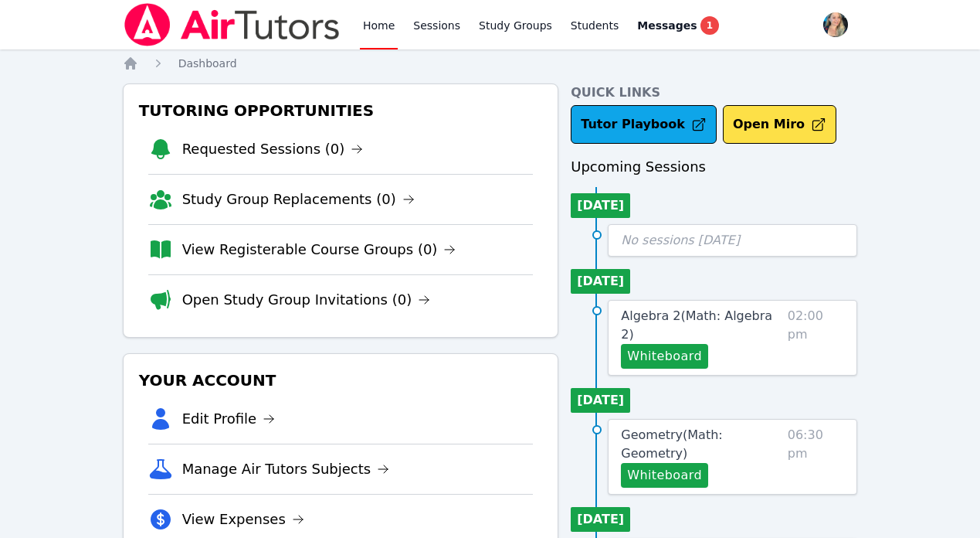 This screenshot has width=980, height=538. What do you see at coordinates (710, 26) in the screenshot?
I see `span: 1` at bounding box center [710, 26].